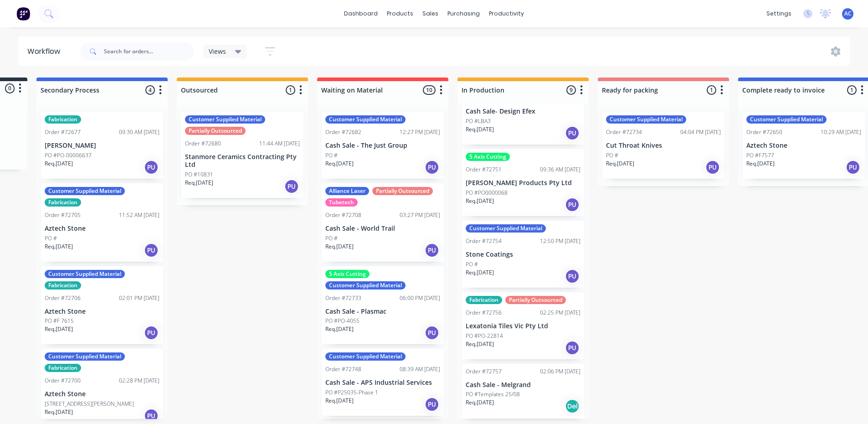  I want to click on div: Order #72757, so click(484, 371).